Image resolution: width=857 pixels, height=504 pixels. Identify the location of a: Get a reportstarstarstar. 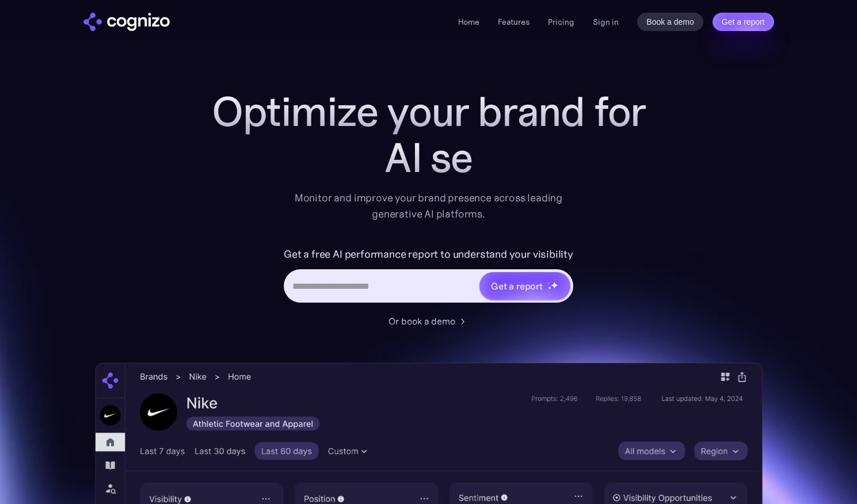
(525, 286).